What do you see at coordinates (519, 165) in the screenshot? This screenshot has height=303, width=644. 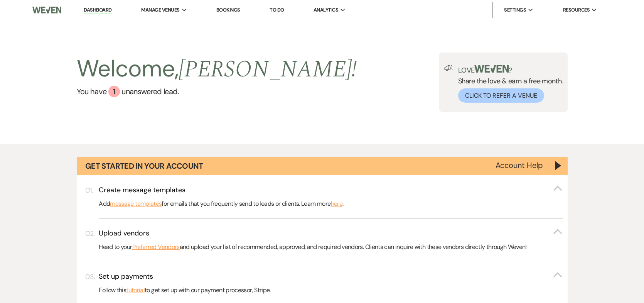 I see `button: Account Help` at bounding box center [519, 165].